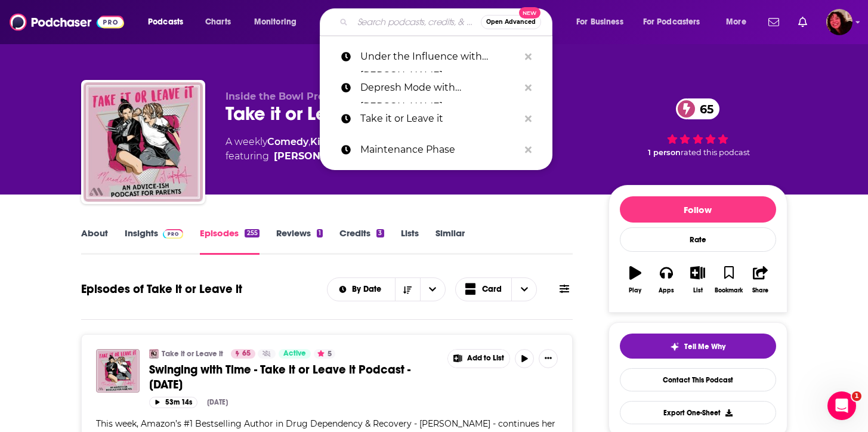 The width and height of the screenshot is (868, 432). I want to click on div: Share, so click(760, 291).